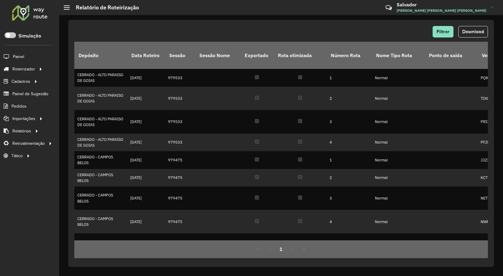 The image size is (503, 276). I want to click on td: 979601, so click(180, 245).